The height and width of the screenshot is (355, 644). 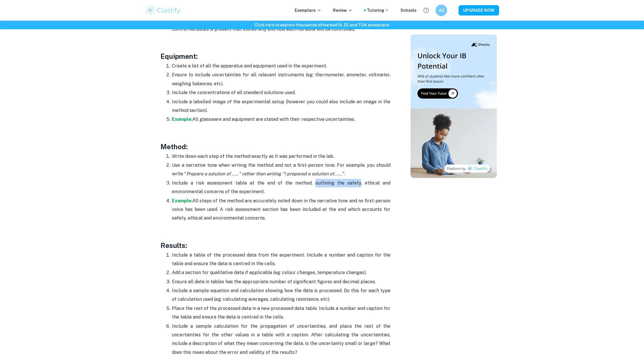 What do you see at coordinates (408, 10) in the screenshot?
I see `a: Schools` at bounding box center [408, 10].